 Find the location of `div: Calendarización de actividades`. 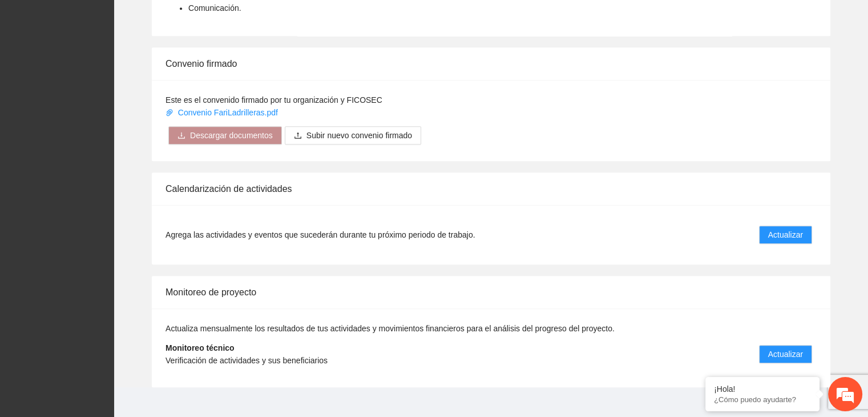

div: Calendarización de actividades is located at coordinates (491, 188).